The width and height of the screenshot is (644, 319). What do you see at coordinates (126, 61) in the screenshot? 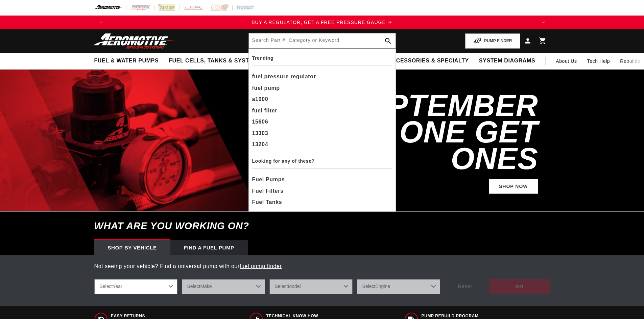
I see `span: Fuel & Water Pumps` at bounding box center [126, 61].